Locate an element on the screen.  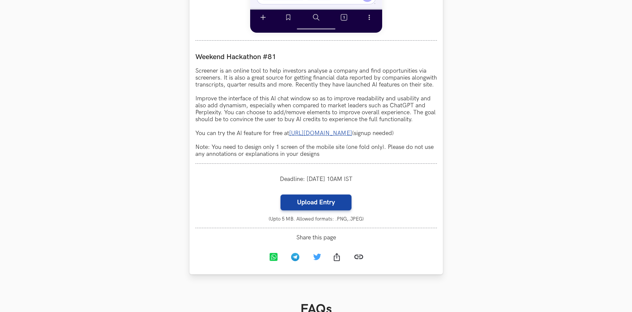
p: Screener is an online tool to help investors analyse a company and find opportunities via screene... is located at coordinates (316, 112).